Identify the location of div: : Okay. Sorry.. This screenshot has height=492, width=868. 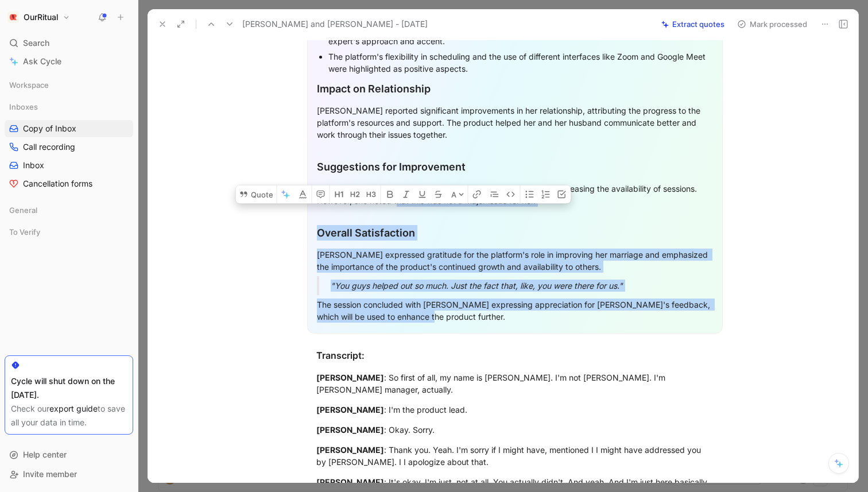
(515, 430).